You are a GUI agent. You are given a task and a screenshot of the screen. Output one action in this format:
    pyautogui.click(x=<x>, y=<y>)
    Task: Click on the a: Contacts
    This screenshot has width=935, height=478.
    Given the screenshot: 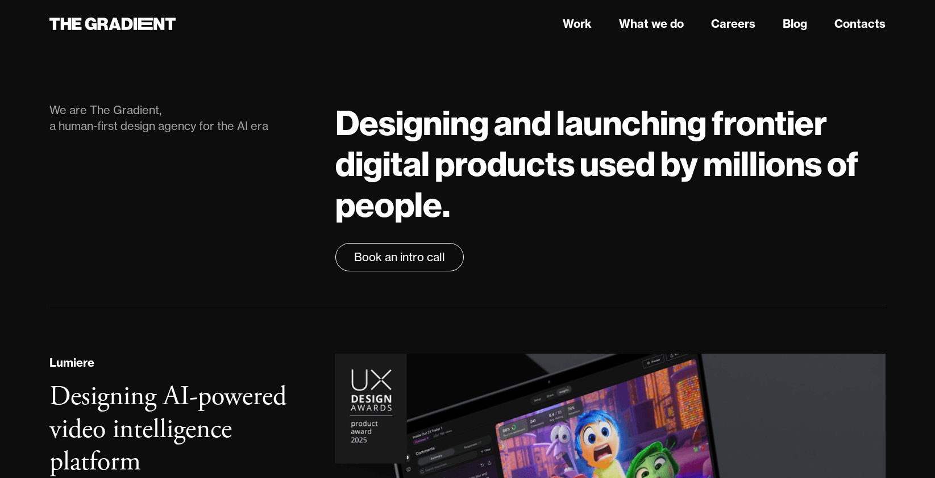 What is the action you would take?
    pyautogui.click(x=860, y=24)
    